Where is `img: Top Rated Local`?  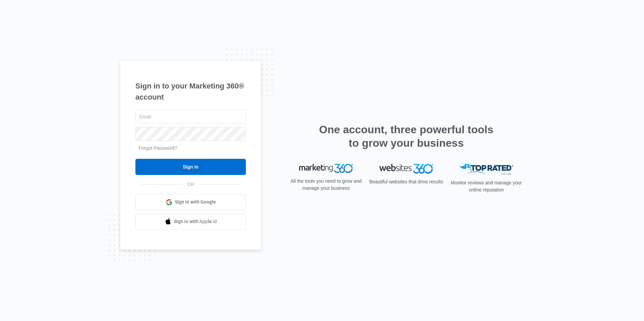 img: Top Rated Local is located at coordinates (486, 169).